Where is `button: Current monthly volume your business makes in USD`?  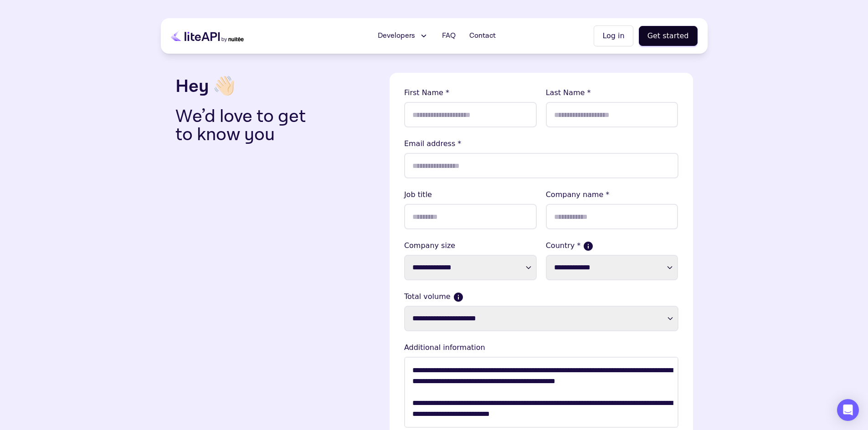 button: Current monthly volume your business makes in USD is located at coordinates (458, 297).